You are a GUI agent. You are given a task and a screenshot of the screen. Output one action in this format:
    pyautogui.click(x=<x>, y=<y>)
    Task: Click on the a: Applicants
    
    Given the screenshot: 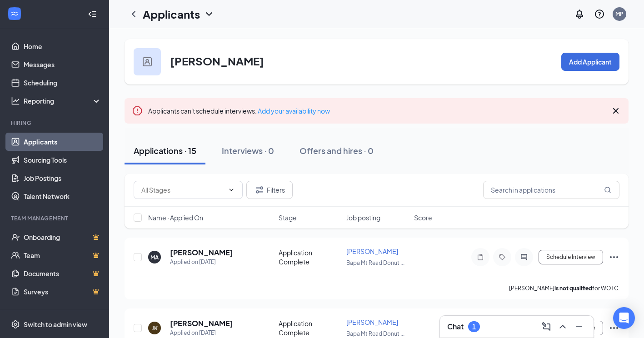 What is the action you would take?
    pyautogui.click(x=62, y=142)
    